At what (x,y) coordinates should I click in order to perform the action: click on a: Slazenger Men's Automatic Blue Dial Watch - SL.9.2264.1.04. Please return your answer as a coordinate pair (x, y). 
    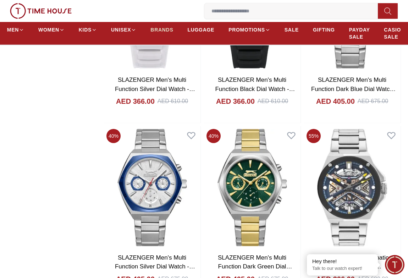
    Looking at the image, I should click on (352, 188).